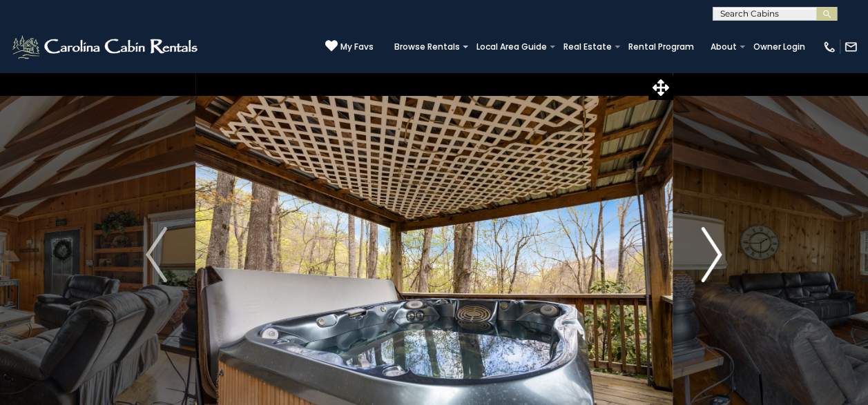 Image resolution: width=868 pixels, height=405 pixels. What do you see at coordinates (829, 47) in the screenshot?
I see `img: phone-regular-white.png` at bounding box center [829, 47].